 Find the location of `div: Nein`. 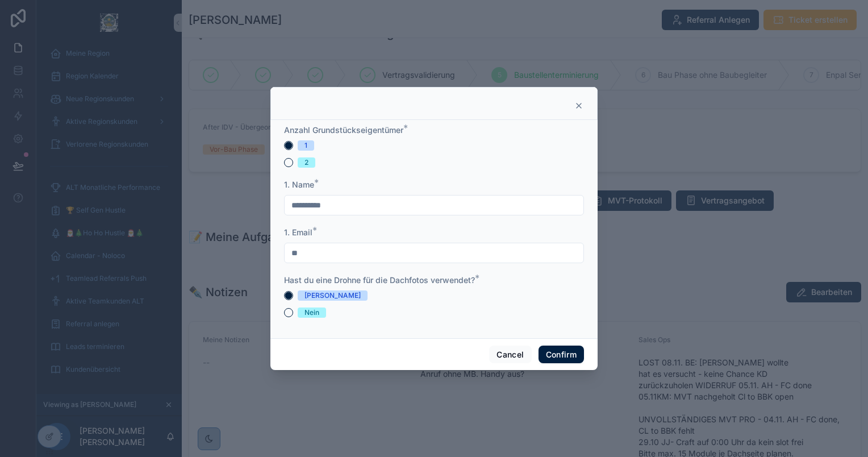

div: Nein is located at coordinates (312, 313).